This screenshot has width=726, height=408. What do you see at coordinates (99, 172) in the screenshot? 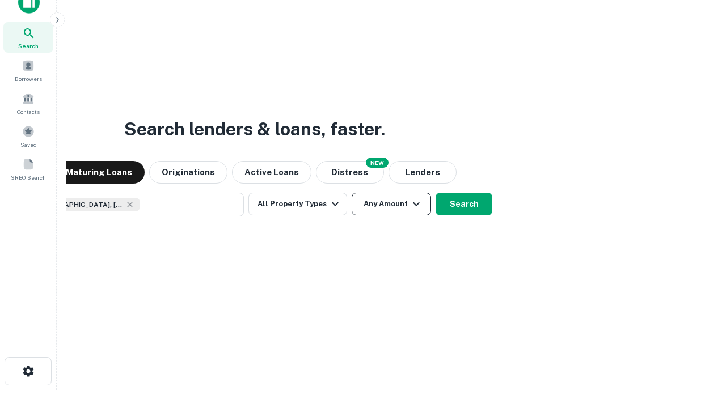
I see `button: Maturing Loans` at bounding box center [99, 172].